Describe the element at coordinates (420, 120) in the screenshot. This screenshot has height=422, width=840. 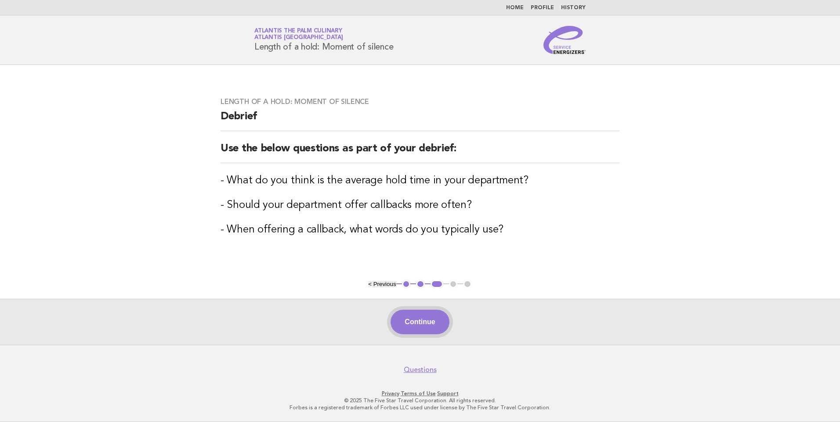
I see `h2: Debrief` at that location.